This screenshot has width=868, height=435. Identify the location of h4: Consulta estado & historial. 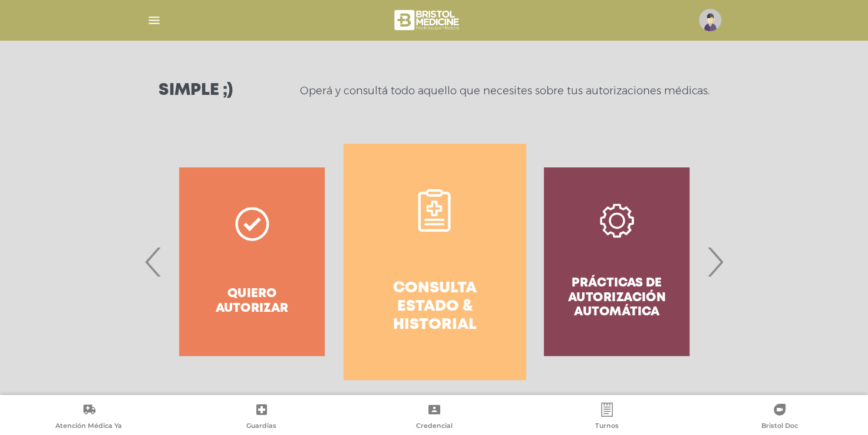
(435, 307).